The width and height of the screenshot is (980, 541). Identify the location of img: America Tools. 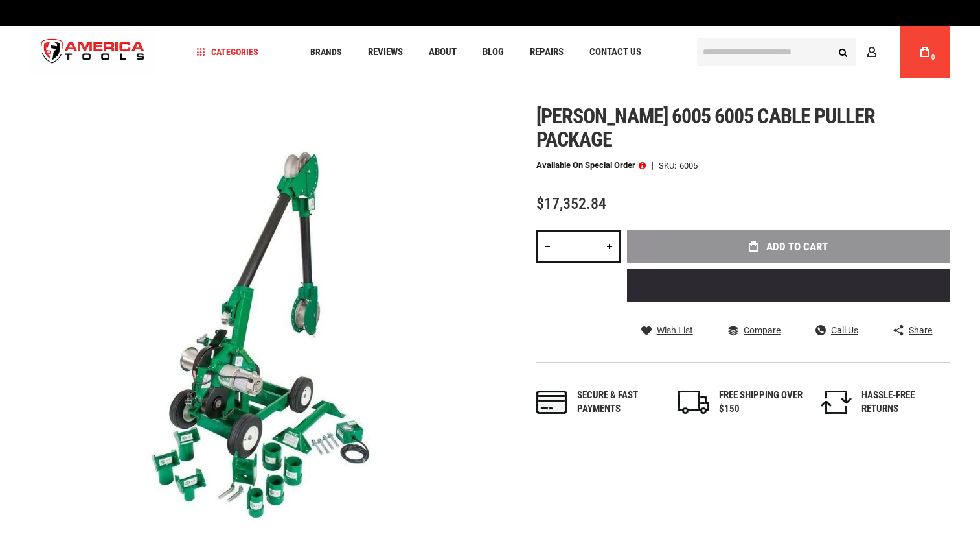
(93, 52).